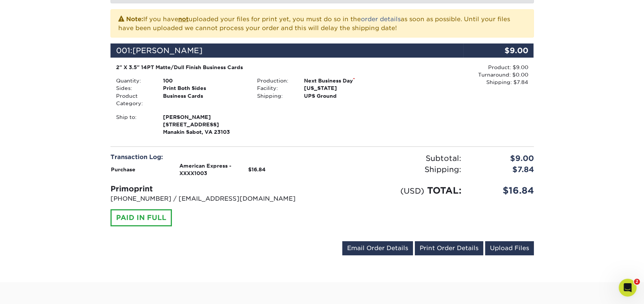 This screenshot has height=304, width=644. I want to click on div: Quantity:, so click(134, 81).